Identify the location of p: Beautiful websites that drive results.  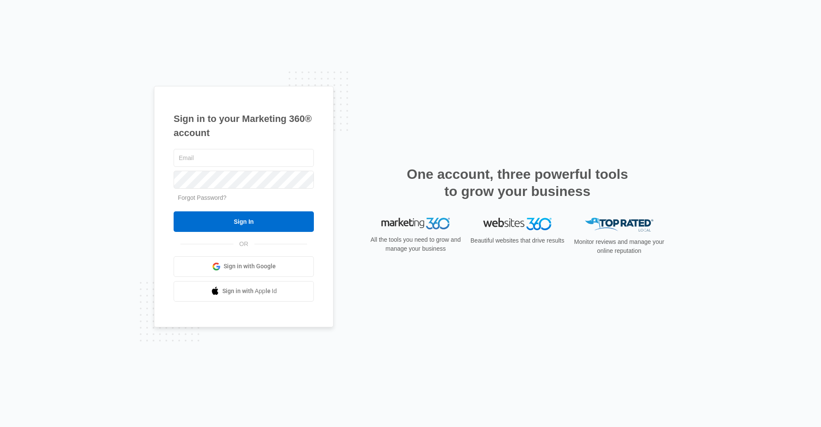
(517, 240).